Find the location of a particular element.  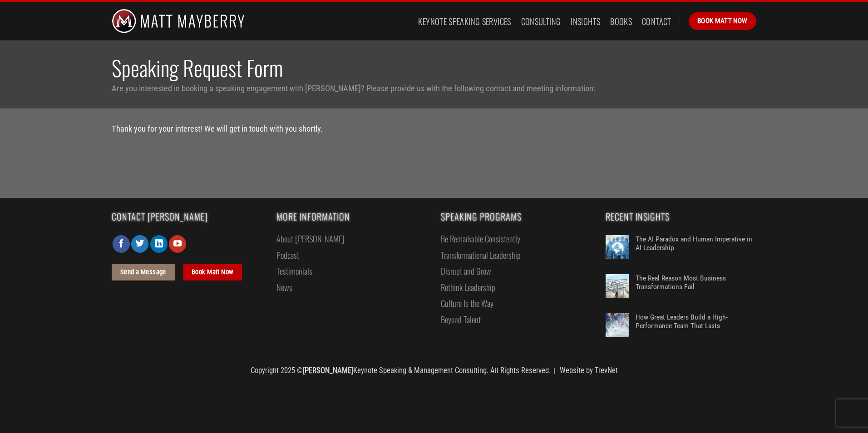

a: Be Remarkable Consistently is located at coordinates (480, 239).